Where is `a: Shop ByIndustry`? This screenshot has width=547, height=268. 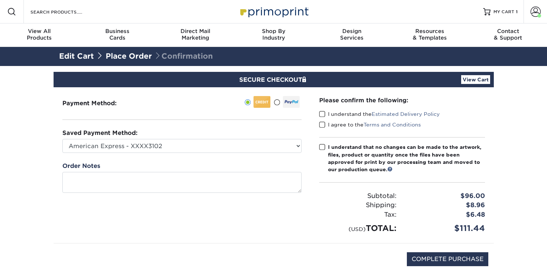
a: Shop ByIndustry is located at coordinates (273, 35).